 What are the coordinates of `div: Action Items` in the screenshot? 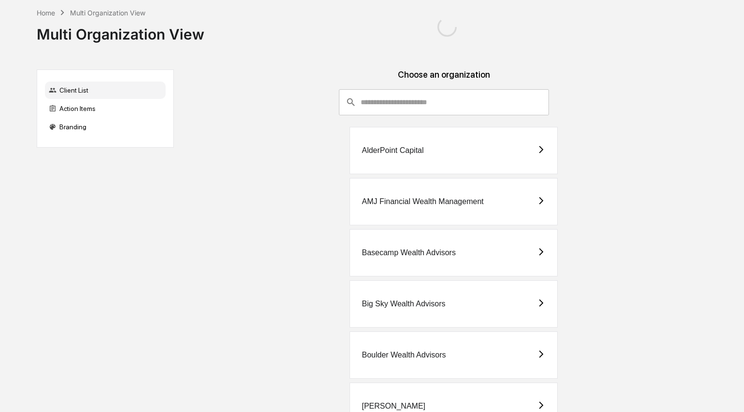 It's located at (105, 109).